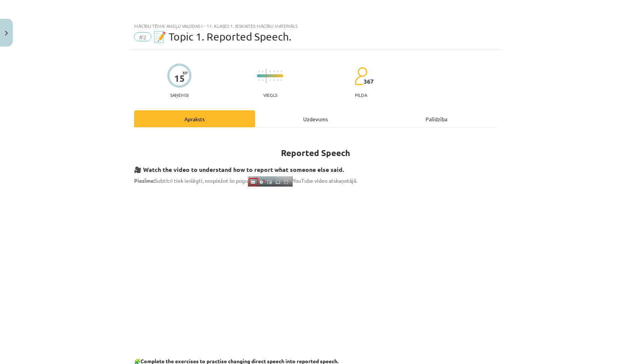  Describe the element at coordinates (437, 119) in the screenshot. I see `div: Palīdzība` at that location.